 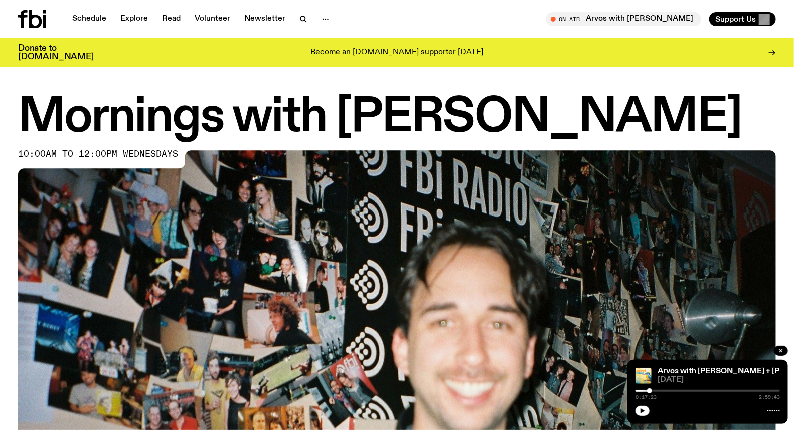 I want to click on a: Volunteer, so click(x=212, y=19).